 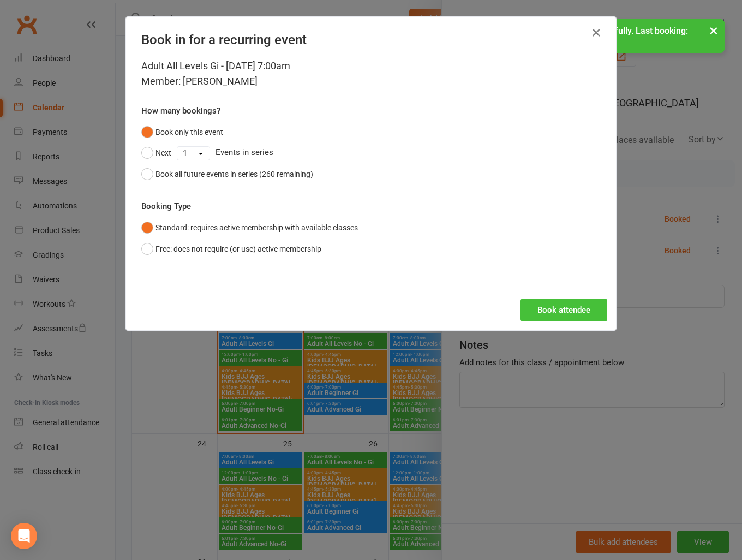 What do you see at coordinates (182, 132) in the screenshot?
I see `button: Book only this event` at bounding box center [182, 132].